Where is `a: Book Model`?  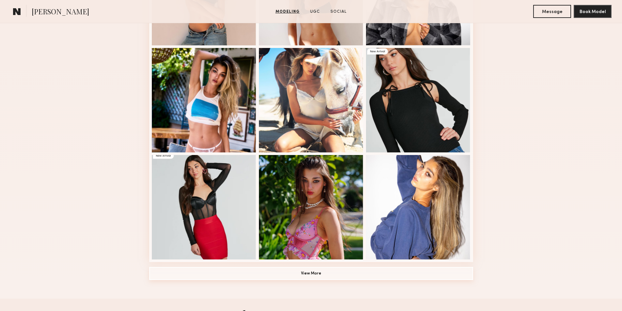 a: Book Model is located at coordinates (593, 11).